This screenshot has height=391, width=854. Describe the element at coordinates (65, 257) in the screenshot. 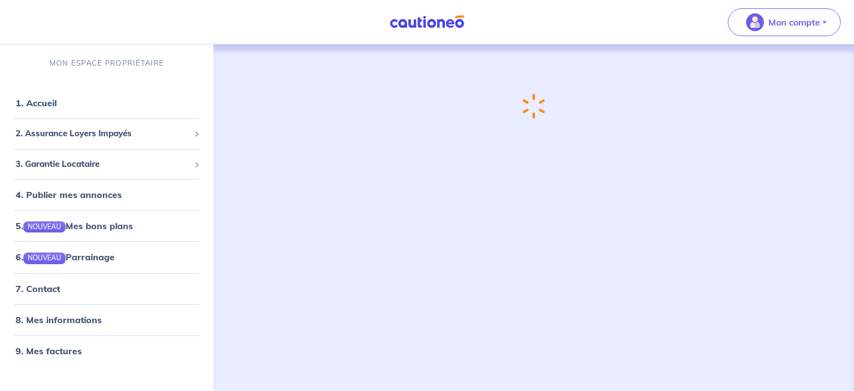

I see `a: 6.NOUVEAUParrainage` at that location.